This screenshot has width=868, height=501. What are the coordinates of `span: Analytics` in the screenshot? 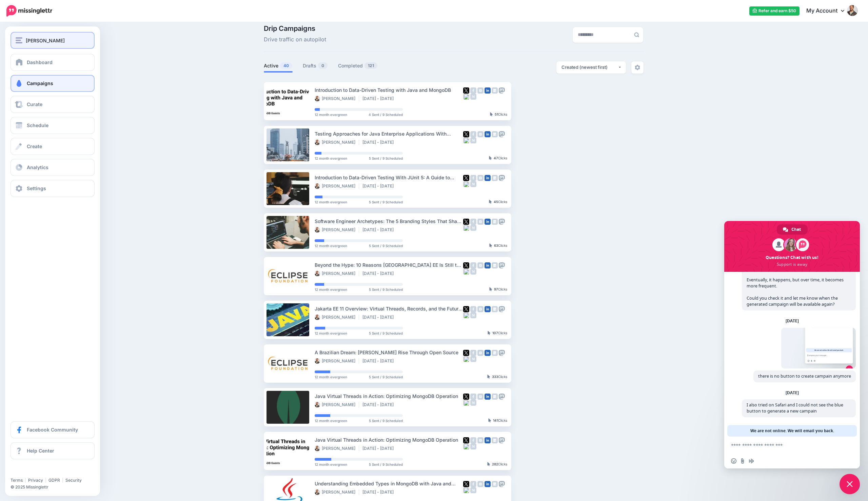 It's located at (38, 167).